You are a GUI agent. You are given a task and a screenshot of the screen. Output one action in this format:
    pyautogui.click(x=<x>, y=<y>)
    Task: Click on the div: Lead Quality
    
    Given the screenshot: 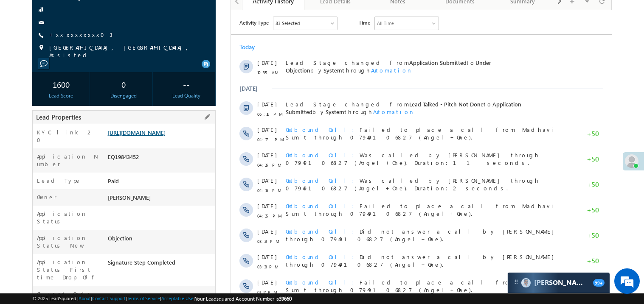 What is the action you would take?
    pyautogui.click(x=186, y=96)
    